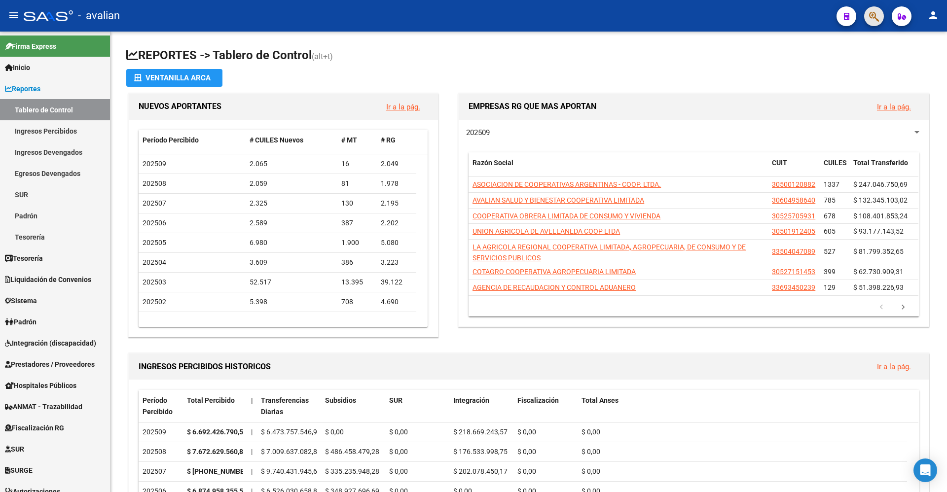 Image resolution: width=947 pixels, height=492 pixels. Describe the element at coordinates (396, 243) in the screenshot. I see `div: 5.080` at that location.